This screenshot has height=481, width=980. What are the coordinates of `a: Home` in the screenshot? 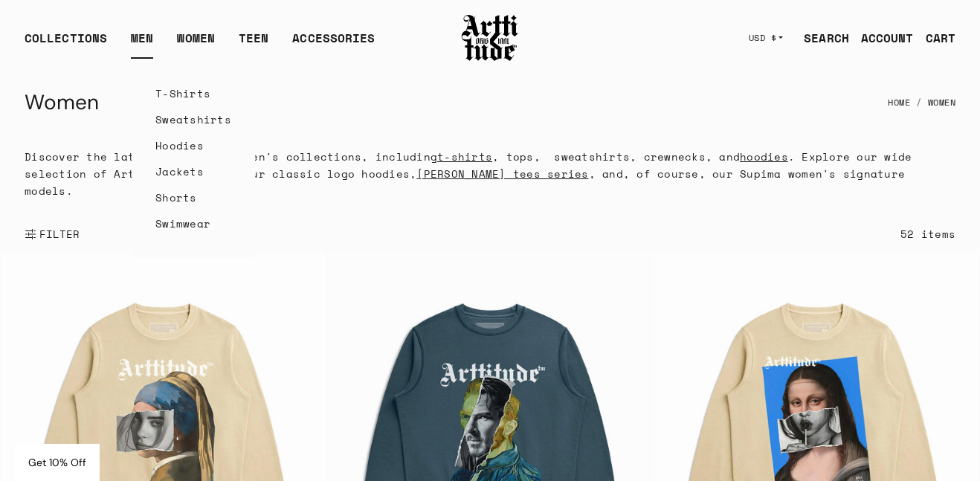 It's located at (899, 103).